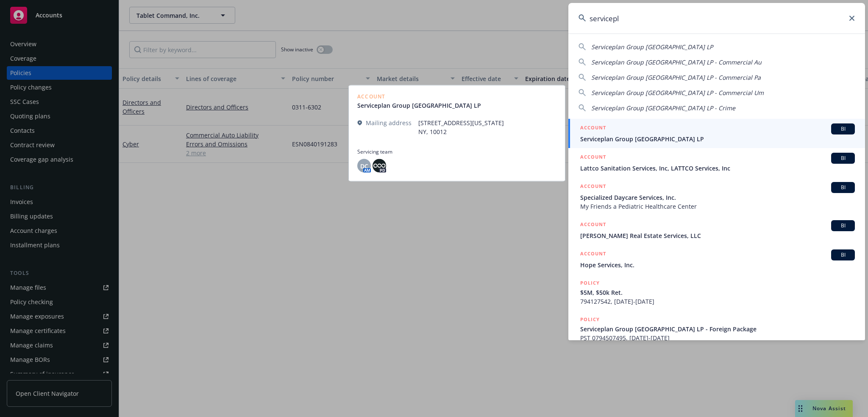  Describe the element at coordinates (718, 197) in the screenshot. I see `span: Specialized Daycare Services, Inc.` at that location.